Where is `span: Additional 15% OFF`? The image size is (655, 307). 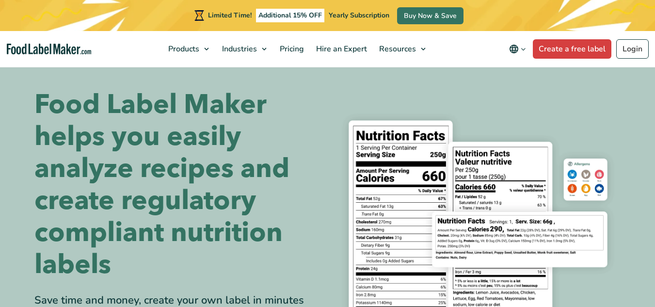 span: Additional 15% OFF is located at coordinates (290, 16).